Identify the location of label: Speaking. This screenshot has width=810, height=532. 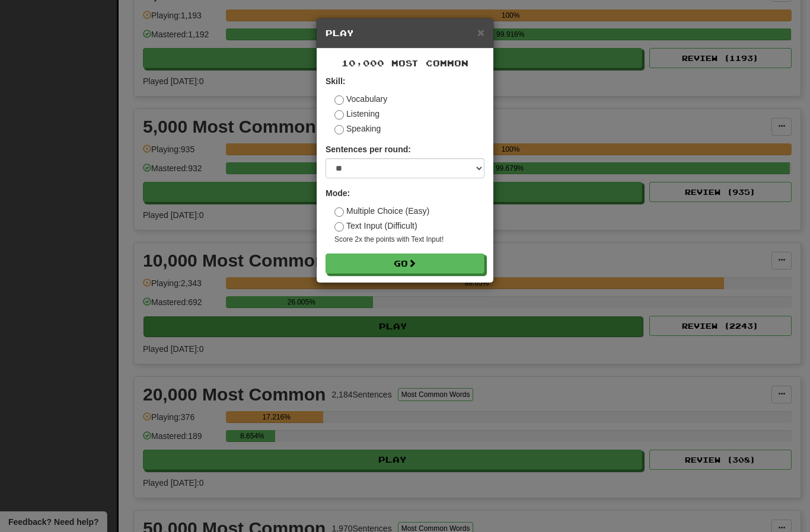
(358, 129).